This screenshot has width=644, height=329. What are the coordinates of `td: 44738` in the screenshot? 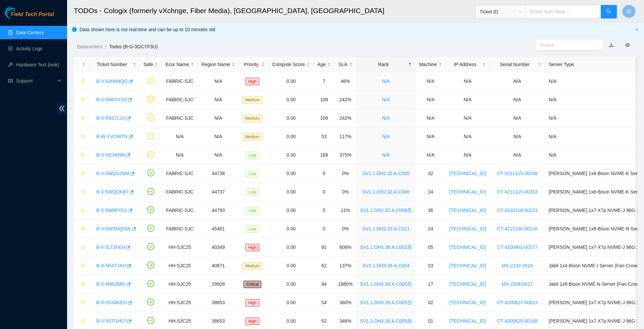 It's located at (218, 173).